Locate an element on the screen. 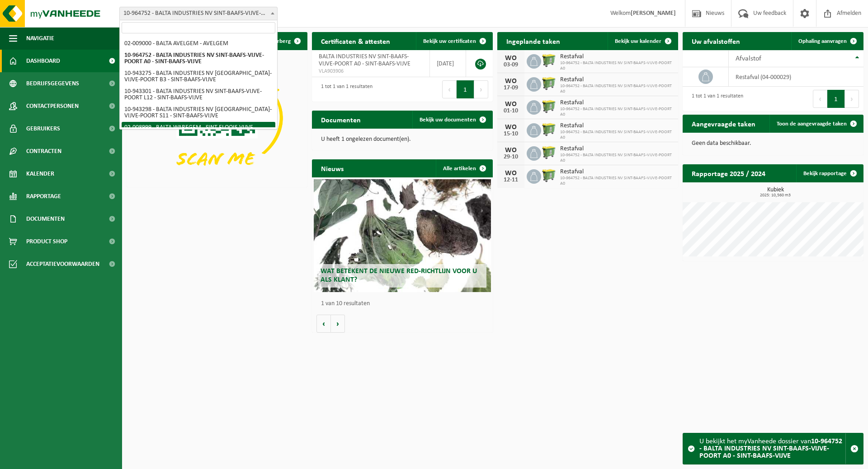  h2: Uw afvalstoffen is located at coordinates (716, 41).